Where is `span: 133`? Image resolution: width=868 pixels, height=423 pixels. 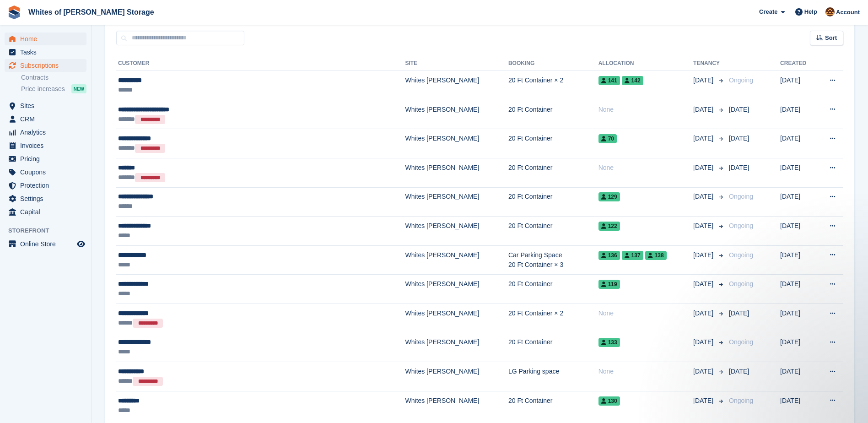 span: 133 is located at coordinates (609, 342).